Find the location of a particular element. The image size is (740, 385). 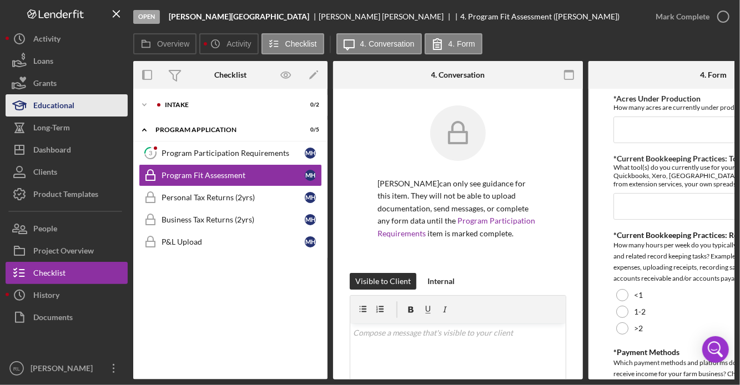

label: 4. Form is located at coordinates (462, 44).